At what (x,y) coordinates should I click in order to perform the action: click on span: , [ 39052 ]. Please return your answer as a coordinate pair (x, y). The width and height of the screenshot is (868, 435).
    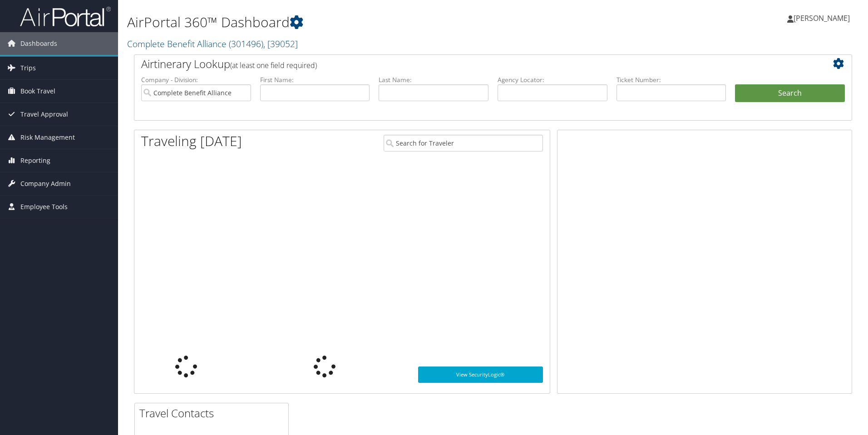
    Looking at the image, I should click on (281, 44).